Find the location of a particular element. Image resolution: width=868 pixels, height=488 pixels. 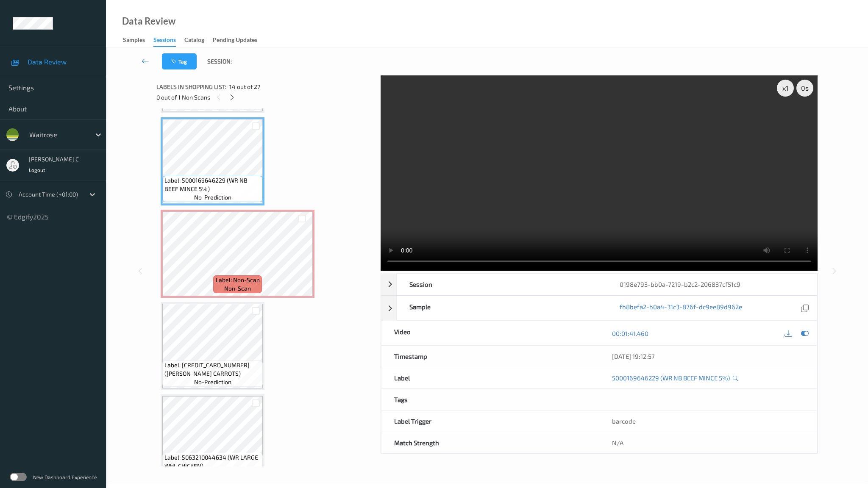

div: Samples is located at coordinates (134, 41).